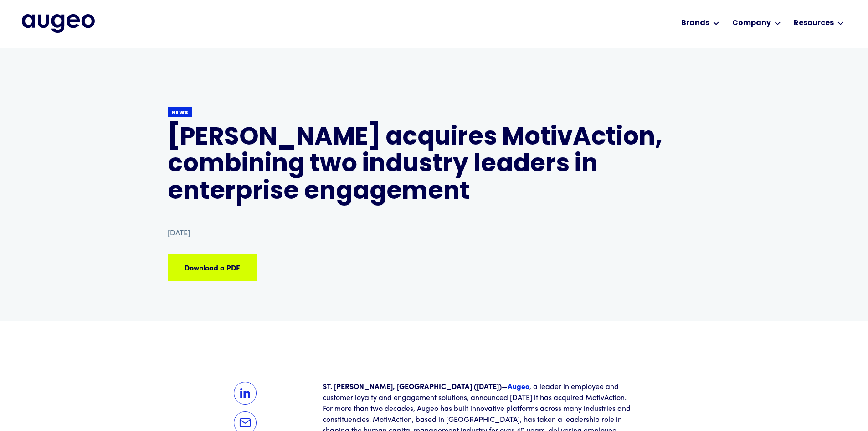 Image resolution: width=868 pixels, height=431 pixels. I want to click on a: Download a PDF, so click(212, 267).